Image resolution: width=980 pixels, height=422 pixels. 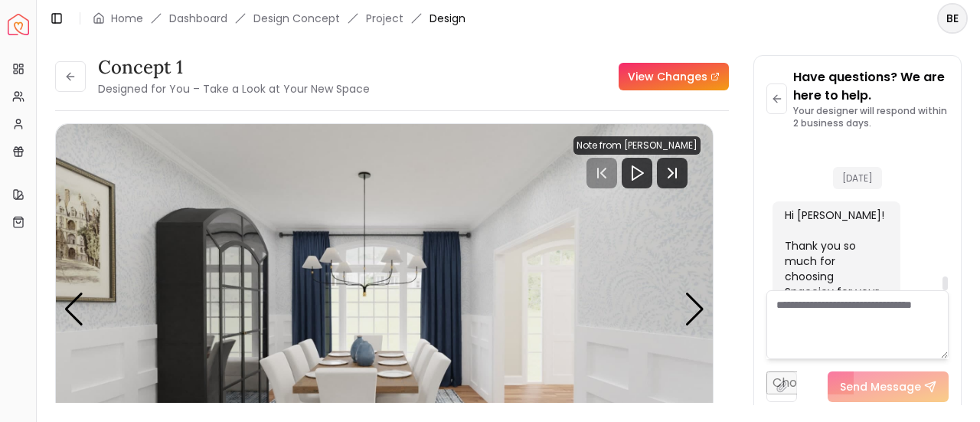 What do you see at coordinates (674, 77) in the screenshot?
I see `a: View Changes` at bounding box center [674, 77].